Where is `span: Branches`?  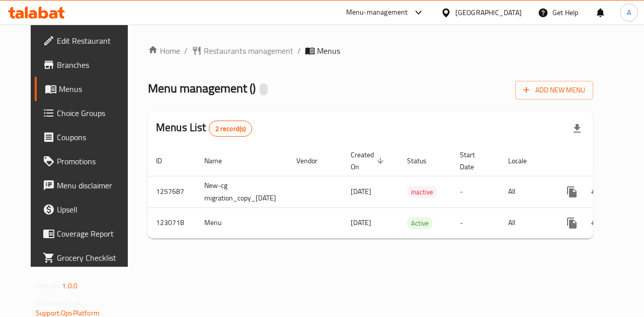
span: Branches is located at coordinates (93, 65).